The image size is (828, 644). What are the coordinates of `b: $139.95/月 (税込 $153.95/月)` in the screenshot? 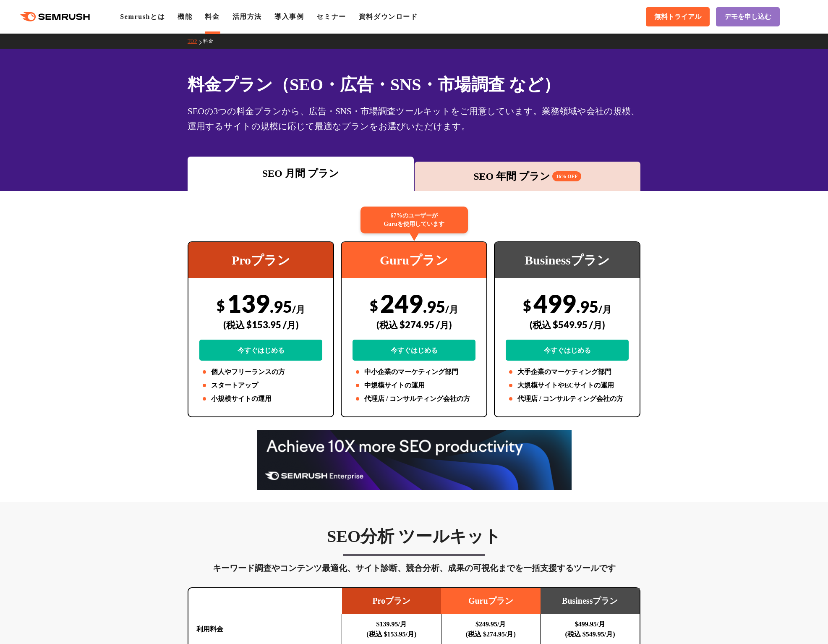 It's located at (391, 629).